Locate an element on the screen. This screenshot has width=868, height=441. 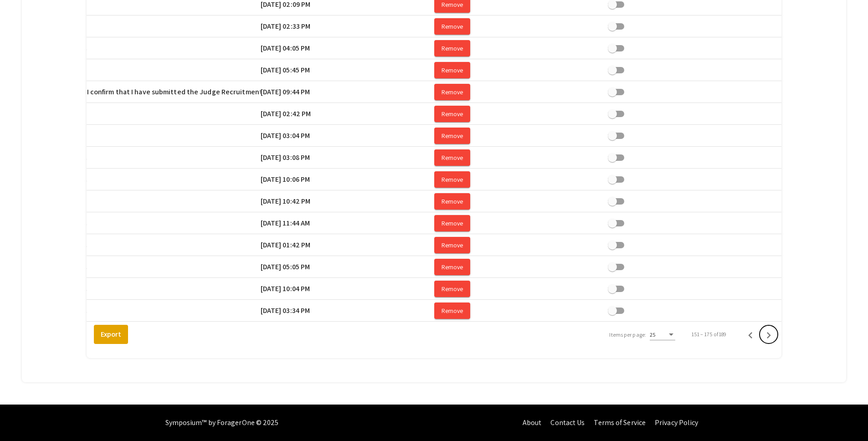
a: Contact Us is located at coordinates (567, 422).